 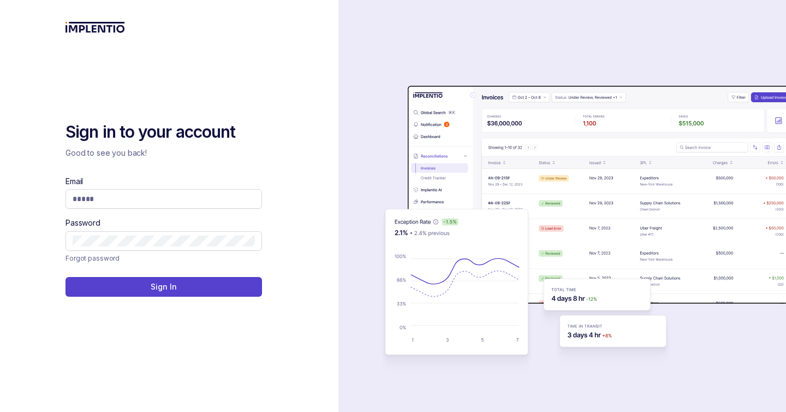 What do you see at coordinates (83, 223) in the screenshot?
I see `label: Password` at bounding box center [83, 223].